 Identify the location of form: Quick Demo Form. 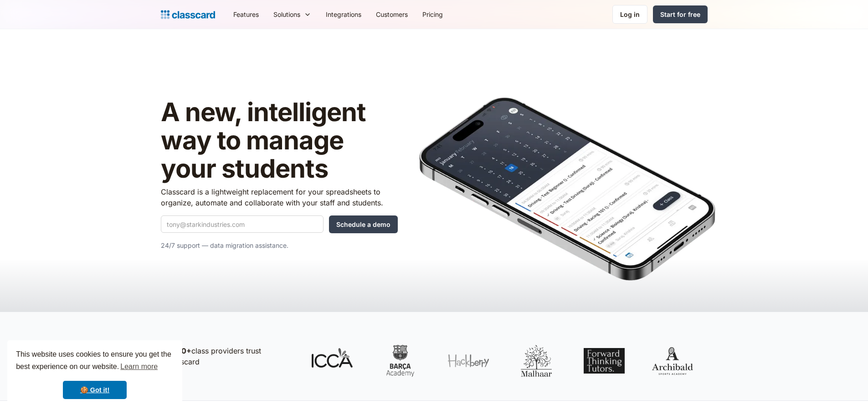
(280, 224).